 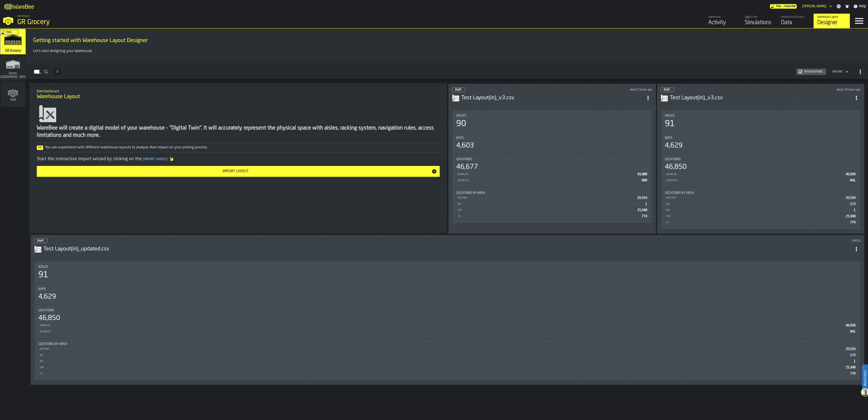 What do you see at coordinates (832, 22) in the screenshot?
I see `div: Designer` at bounding box center [832, 22].